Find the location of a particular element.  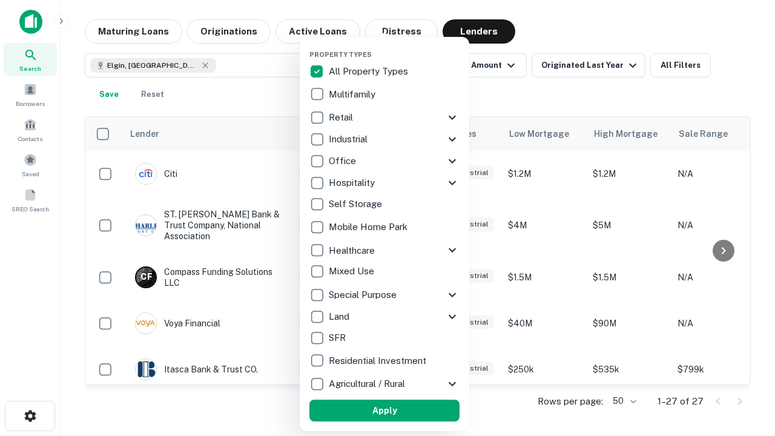

div: Hospitality is located at coordinates (384, 183).